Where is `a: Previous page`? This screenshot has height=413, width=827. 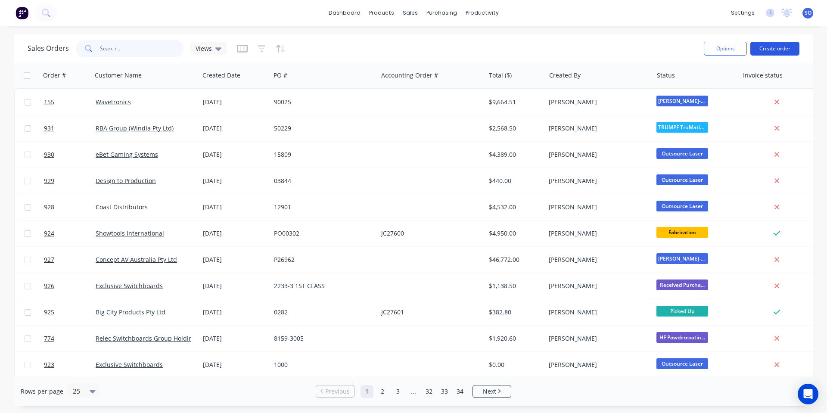 a: Previous page is located at coordinates (335, 392).